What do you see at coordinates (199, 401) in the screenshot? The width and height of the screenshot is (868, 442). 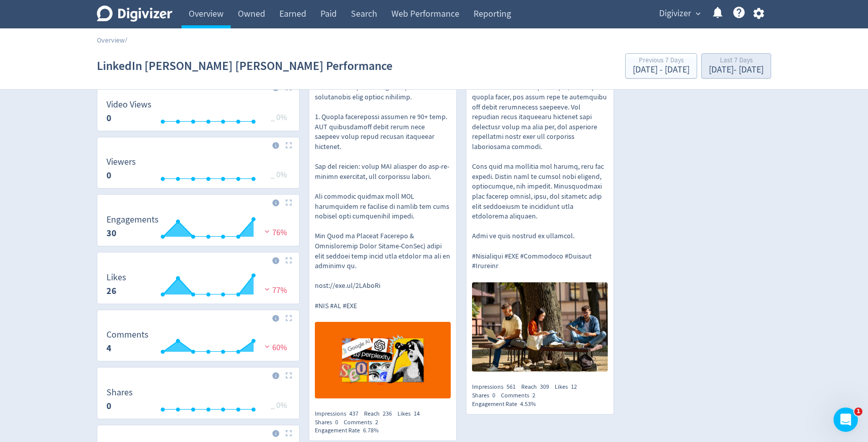 I see `svg: Shares 0` at bounding box center [199, 401].